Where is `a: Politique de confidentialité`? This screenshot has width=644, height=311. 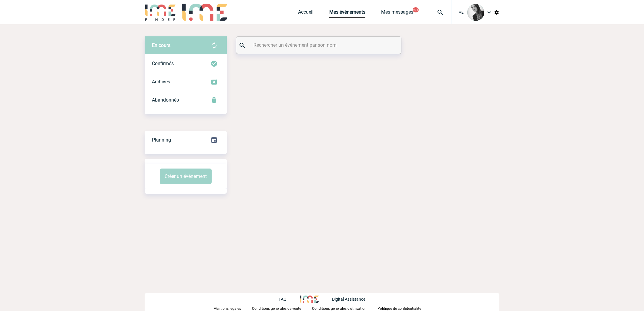 a: Politique de confidentialité is located at coordinates (404, 308).